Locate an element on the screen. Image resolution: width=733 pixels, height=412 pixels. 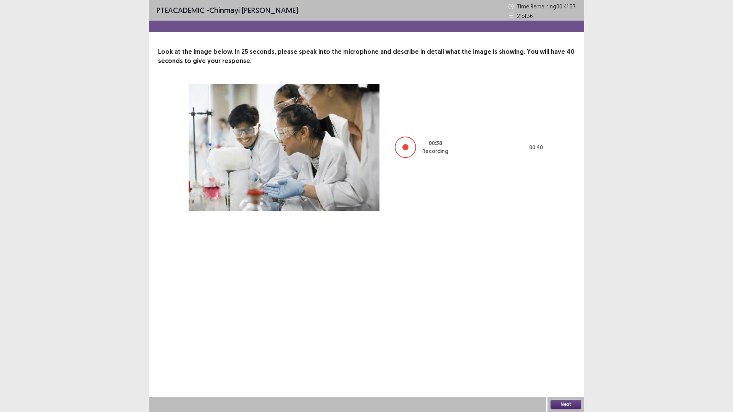
span: PTE academic is located at coordinates (181, 10).